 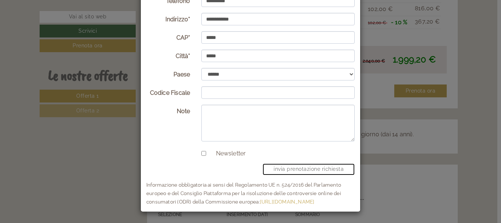 What do you see at coordinates (168, 18) in the screenshot?
I see `label: Indirizzo*` at bounding box center [168, 18].